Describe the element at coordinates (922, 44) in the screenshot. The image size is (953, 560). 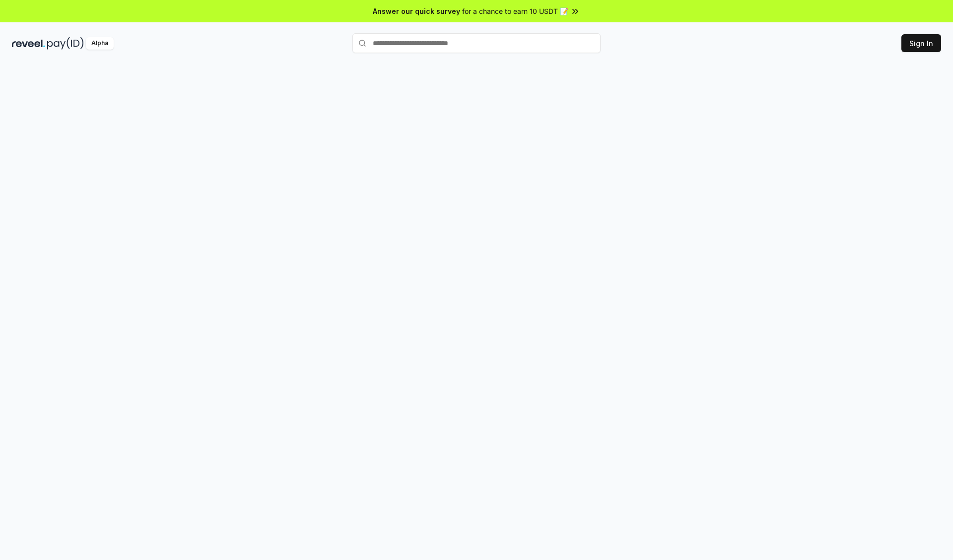
I see `button: Sign In` at that location.